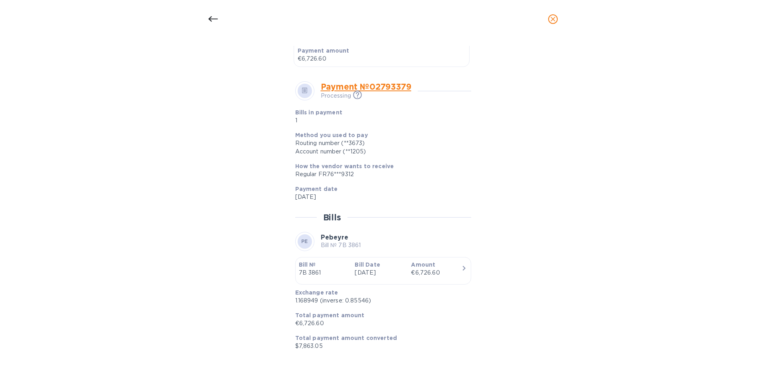 The height and width of the screenshot is (375, 766). I want to click on b: Bills in payment, so click(319, 112).